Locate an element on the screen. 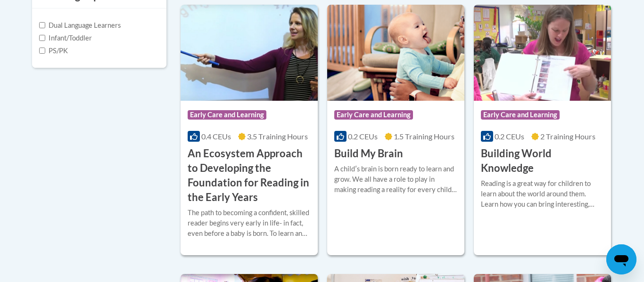 This screenshot has height=282, width=644. label: Infant/Toddler is located at coordinates (65, 38).